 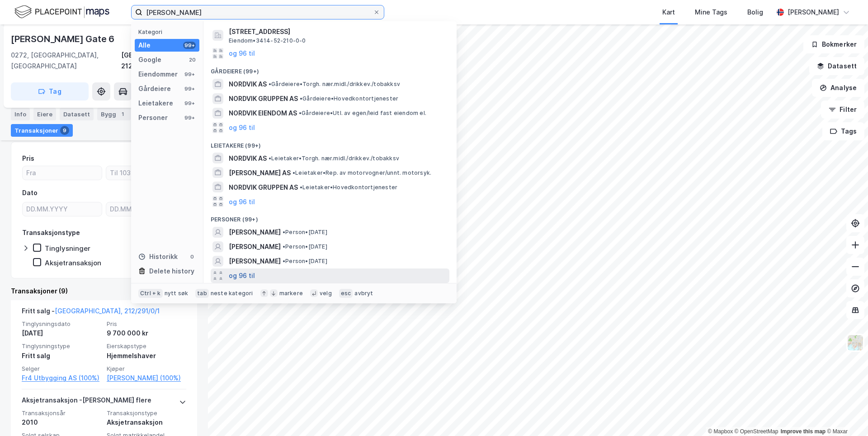 I want to click on div: Gårdeiere, so click(x=155, y=89).